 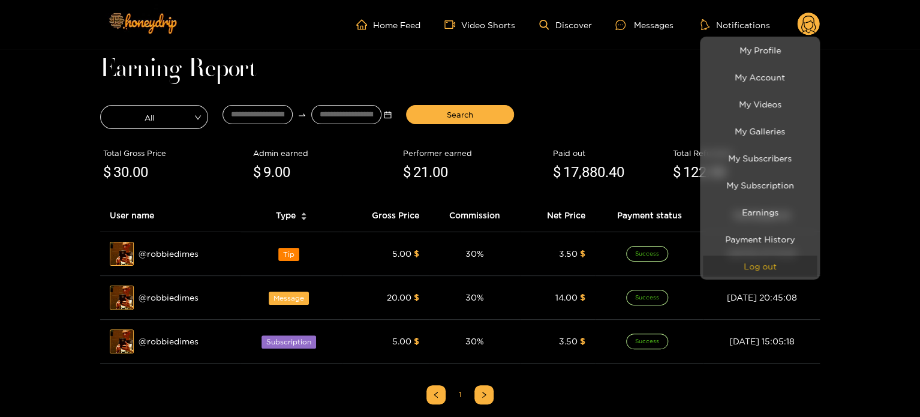 What do you see at coordinates (760, 239) in the screenshot?
I see `a: Payment History` at bounding box center [760, 239].